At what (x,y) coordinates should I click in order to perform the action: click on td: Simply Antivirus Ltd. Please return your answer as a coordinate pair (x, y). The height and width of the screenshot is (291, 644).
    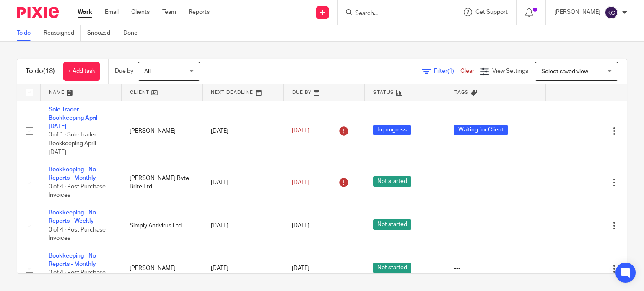
    Looking at the image, I should click on (161, 225).